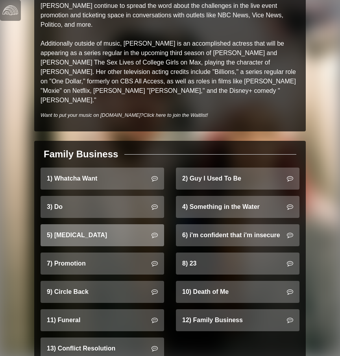 The image size is (340, 356). What do you see at coordinates (102, 292) in the screenshot?
I see `a: 9) Circle Back` at bounding box center [102, 292].